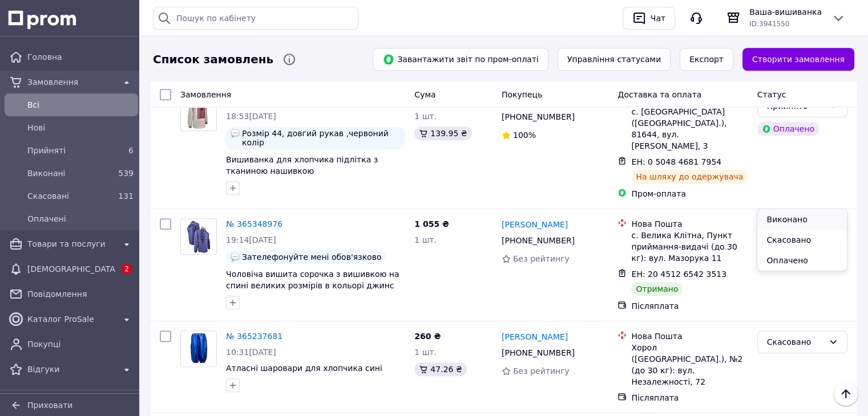 The width and height of the screenshot is (868, 416). What do you see at coordinates (461, 60) in the screenshot?
I see `button: Завантажити звіт по пром-оплаті` at bounding box center [461, 60].